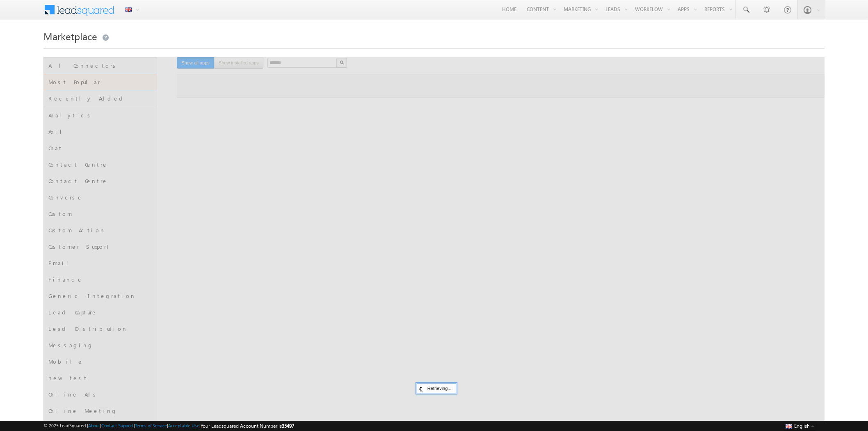 Image resolution: width=868 pixels, height=431 pixels. What do you see at coordinates (70, 36) in the screenshot?
I see `span: Marketplace` at bounding box center [70, 36].